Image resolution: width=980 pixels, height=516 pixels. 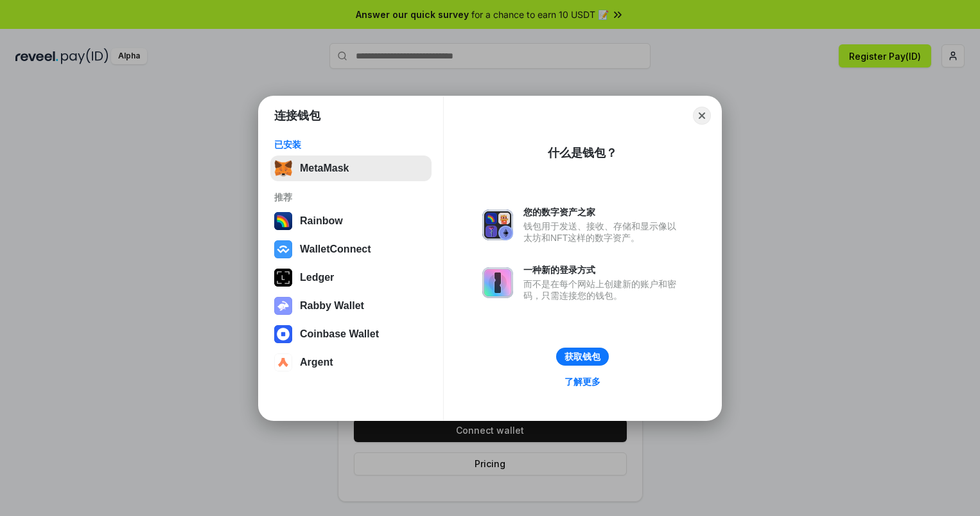 What do you see at coordinates (317, 277) in the screenshot?
I see `div: Ledger` at bounding box center [317, 277].